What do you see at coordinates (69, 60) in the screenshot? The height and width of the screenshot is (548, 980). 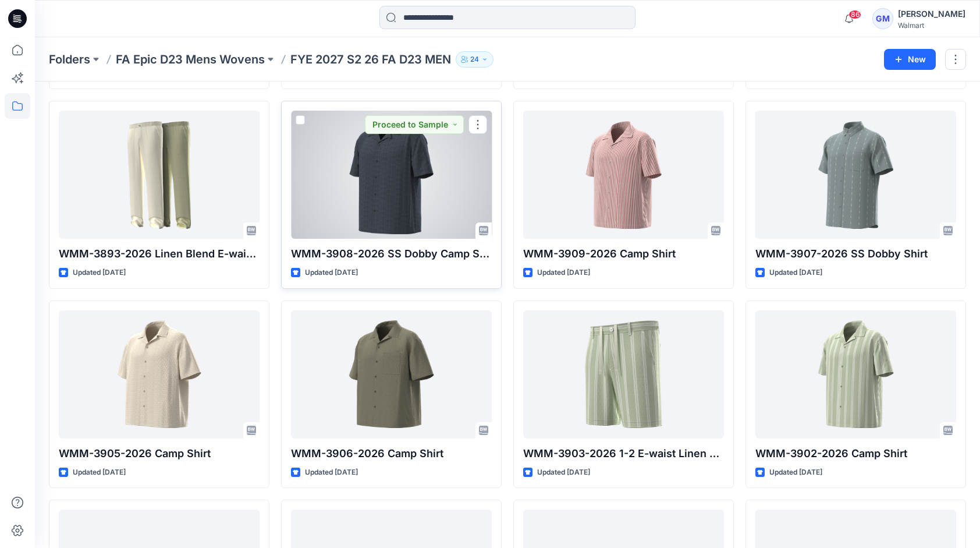 I see `p: Folders` at bounding box center [69, 60].